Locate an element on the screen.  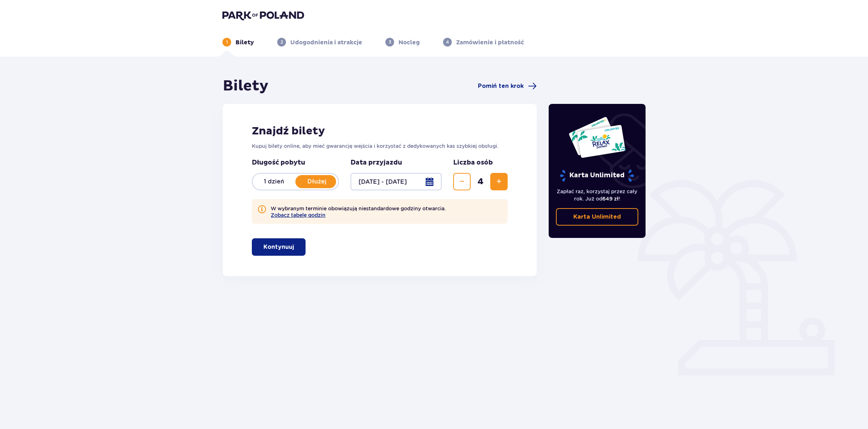
div: 3Nocleg is located at coordinates (403, 42).